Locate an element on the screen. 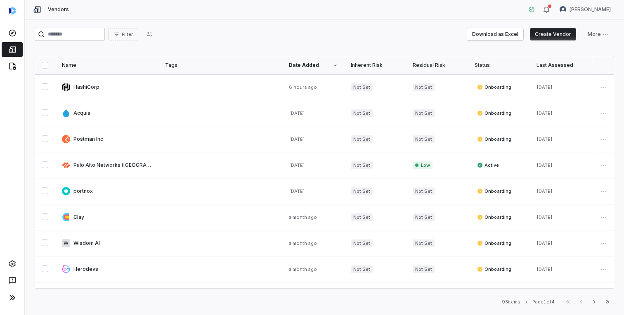  span: Vendors is located at coordinates (58, 9).